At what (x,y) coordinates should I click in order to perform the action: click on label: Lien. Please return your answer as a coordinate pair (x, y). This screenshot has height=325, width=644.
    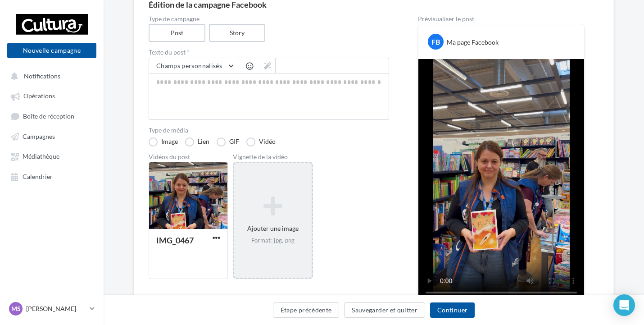
    Looking at the image, I should click on (197, 142).